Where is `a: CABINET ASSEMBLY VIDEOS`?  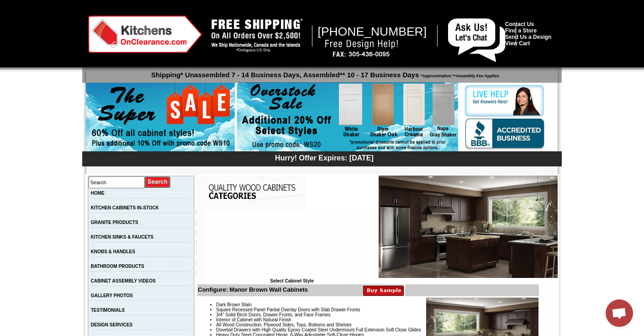 a: CABINET ASSEMBLY VIDEOS is located at coordinates (123, 281).